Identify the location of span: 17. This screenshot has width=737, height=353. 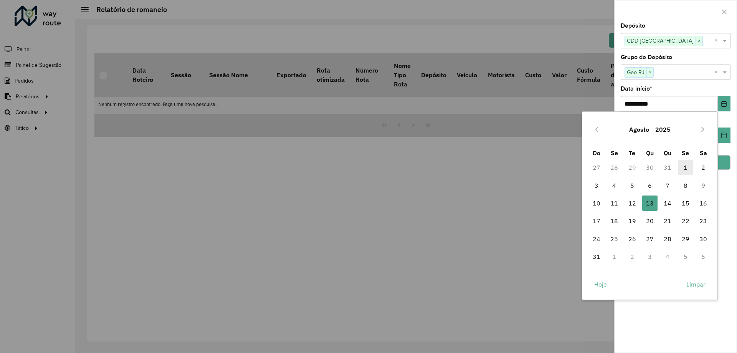
(597, 221).